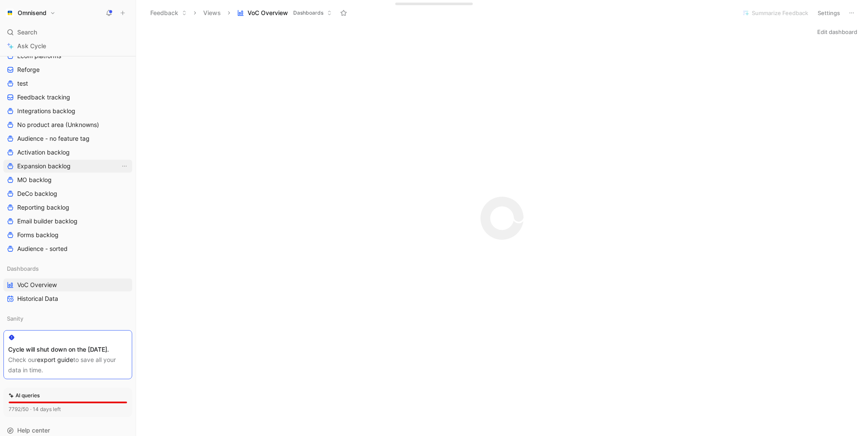  Describe the element at coordinates (58, 125) in the screenshot. I see `span: No product area (Unknowns)` at that location.